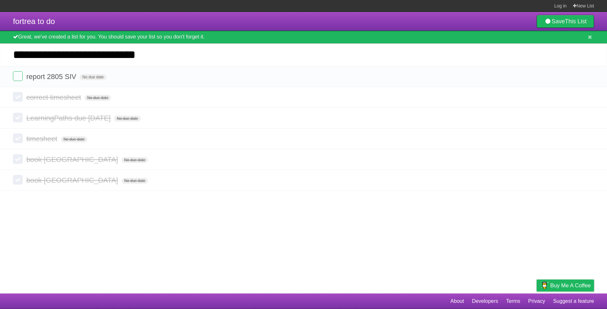 The height and width of the screenshot is (309, 607). I want to click on span: timesheet, so click(42, 139).